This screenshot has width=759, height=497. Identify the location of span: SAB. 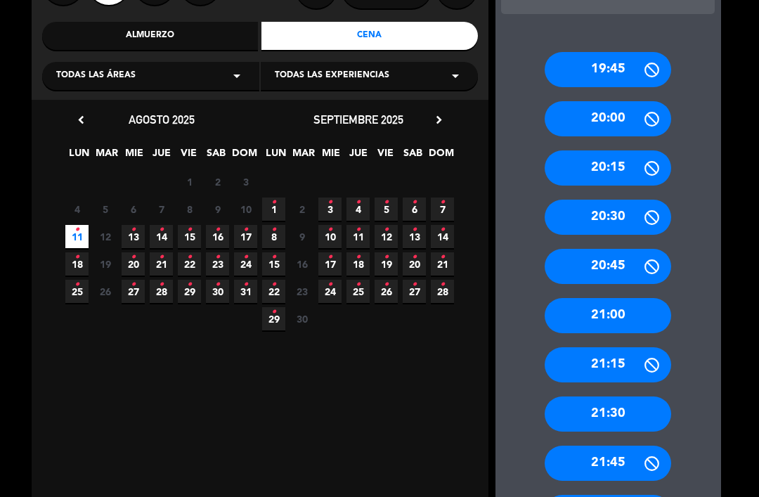
(413, 156).